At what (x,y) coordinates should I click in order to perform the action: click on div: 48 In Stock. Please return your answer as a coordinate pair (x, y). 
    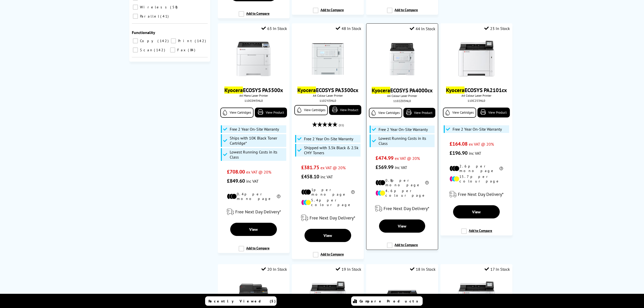
    Looking at the image, I should click on (349, 29).